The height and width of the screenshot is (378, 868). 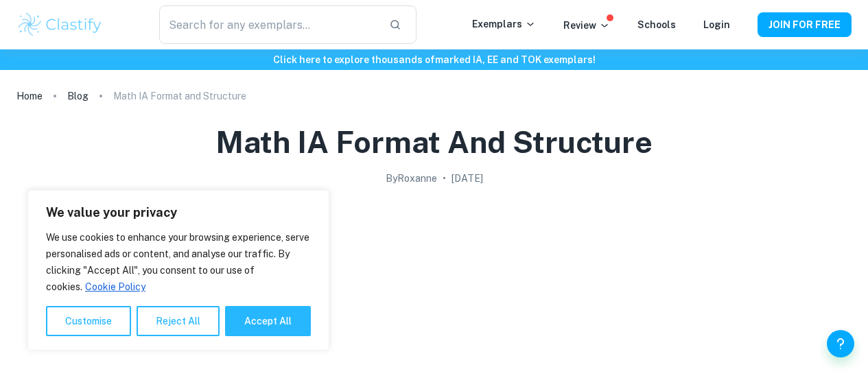 What do you see at coordinates (411, 178) in the screenshot?
I see `h2: By Roxanne` at bounding box center [411, 178].